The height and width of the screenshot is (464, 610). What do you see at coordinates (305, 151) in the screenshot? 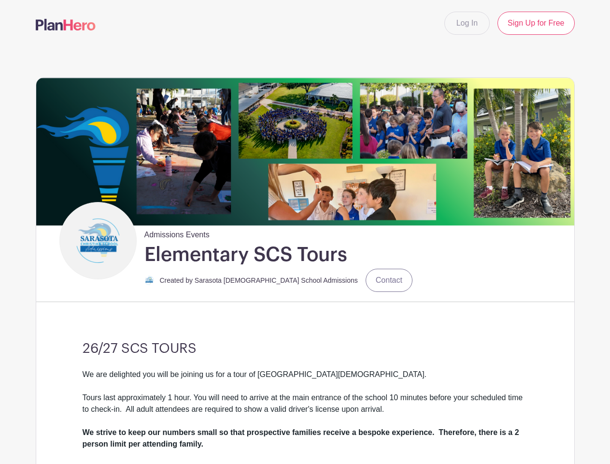
I see `img: event_banner_7787.png` at bounding box center [305, 151].